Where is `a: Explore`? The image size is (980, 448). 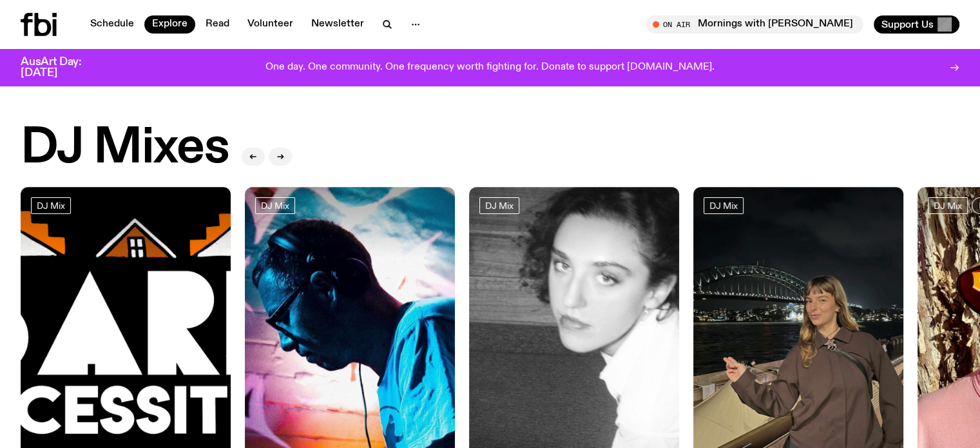 a: Explore is located at coordinates (170, 25).